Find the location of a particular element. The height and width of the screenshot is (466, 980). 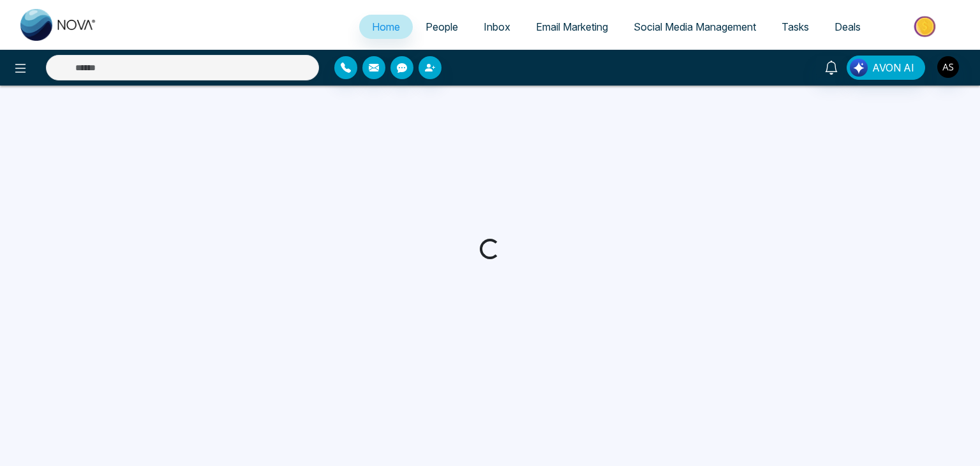

span: Social Media Management is located at coordinates (695, 27).